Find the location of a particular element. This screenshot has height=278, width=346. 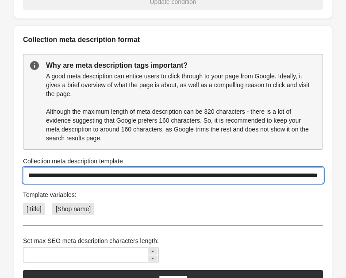

label: Collection meta description template is located at coordinates (73, 161).